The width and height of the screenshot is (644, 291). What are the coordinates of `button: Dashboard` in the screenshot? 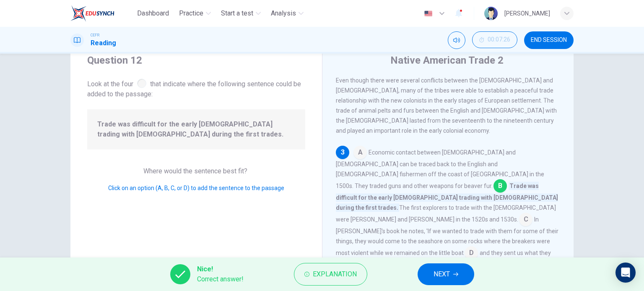 It's located at (153, 13).